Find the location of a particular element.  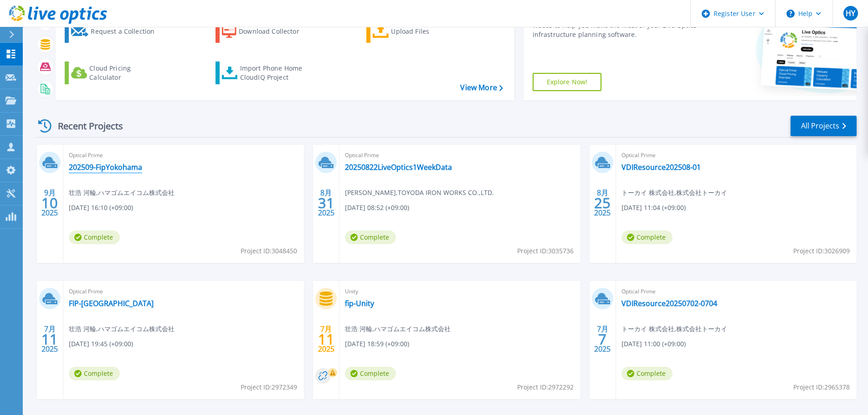

span: Project ID: 3048450 is located at coordinates (269, 251).